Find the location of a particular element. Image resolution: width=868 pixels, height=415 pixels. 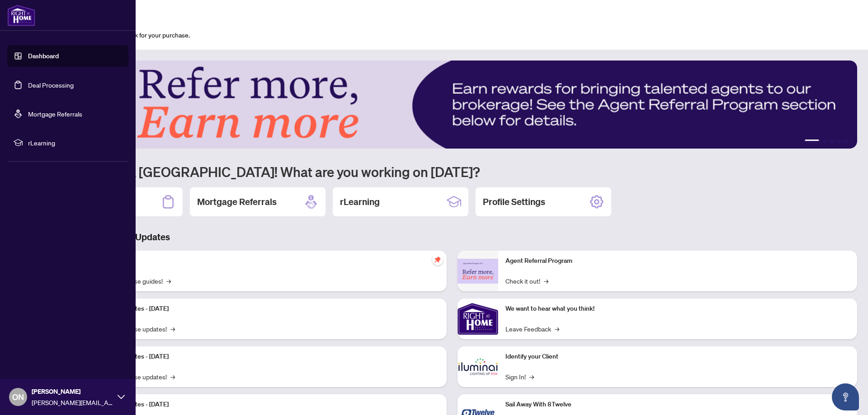

p: Identify your Client is located at coordinates (677, 357).